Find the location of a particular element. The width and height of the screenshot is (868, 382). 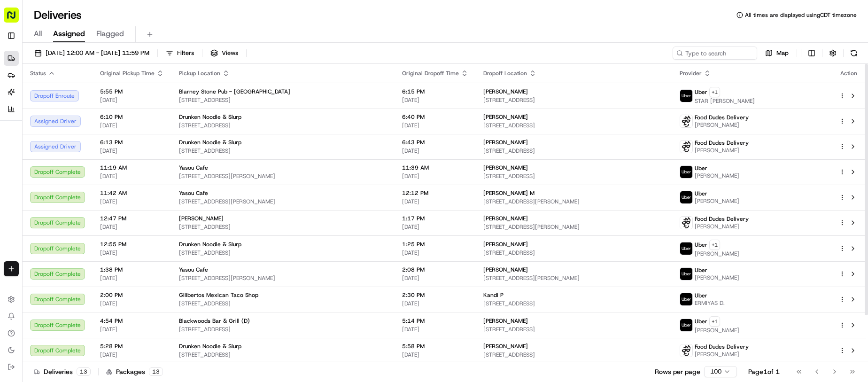

span: Status is located at coordinates (38, 73).